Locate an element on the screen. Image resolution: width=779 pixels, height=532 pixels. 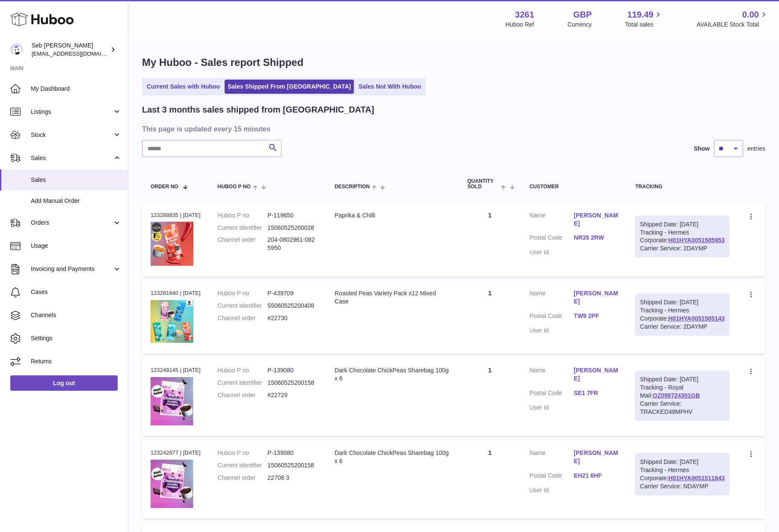
a: 119.49 Total sales is located at coordinates (644, 19).